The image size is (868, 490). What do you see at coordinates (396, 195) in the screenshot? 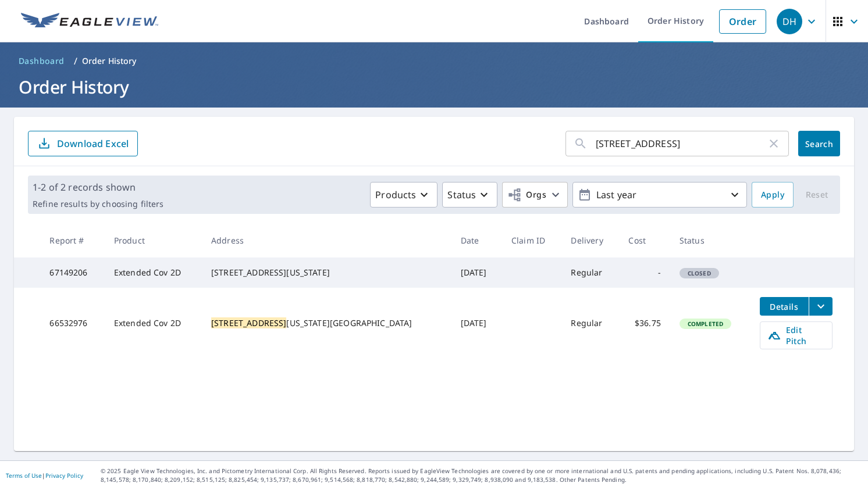
I see `p: Products` at bounding box center [396, 195].